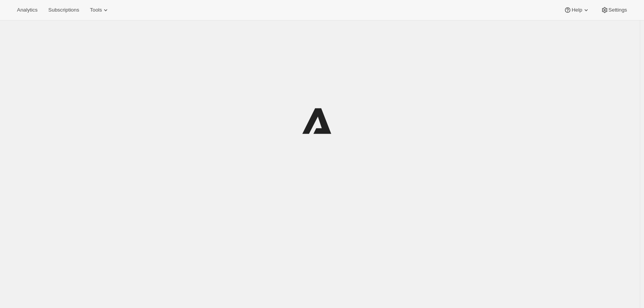 This screenshot has width=644, height=308. What do you see at coordinates (64, 10) in the screenshot?
I see `span: Subscriptions` at bounding box center [64, 10].